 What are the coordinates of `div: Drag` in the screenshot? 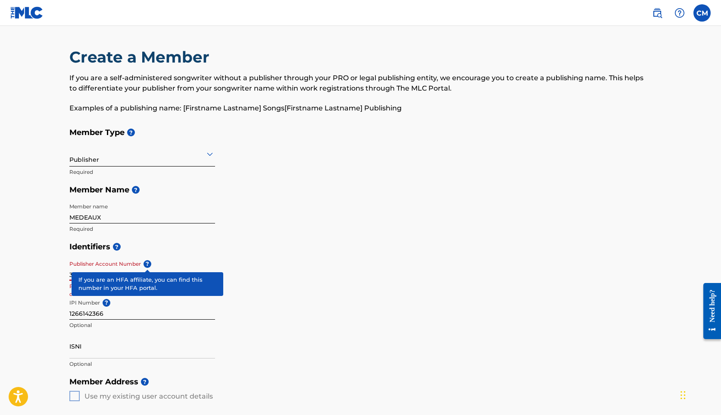 It's located at (683, 395).